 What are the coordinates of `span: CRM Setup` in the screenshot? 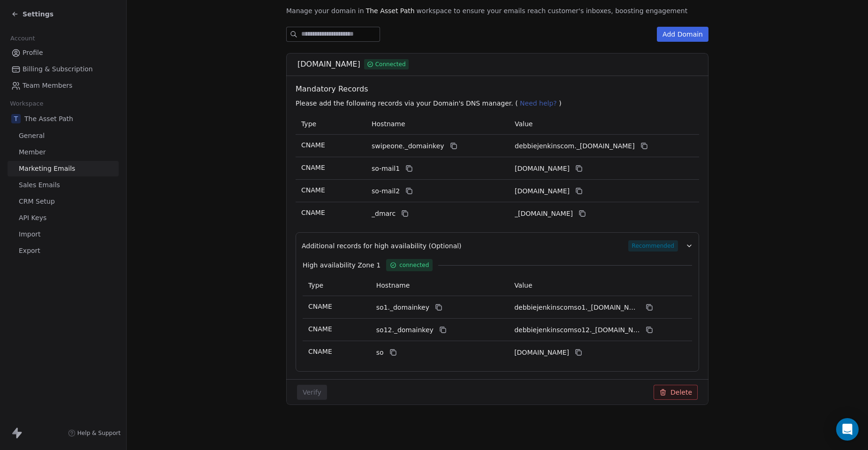 It's located at (37, 202).